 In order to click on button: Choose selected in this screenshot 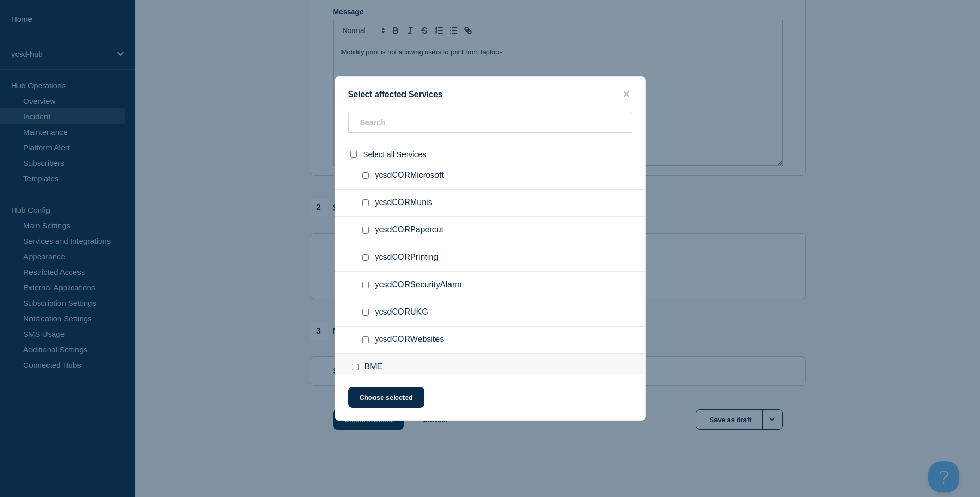, I will do `click(386, 397)`.